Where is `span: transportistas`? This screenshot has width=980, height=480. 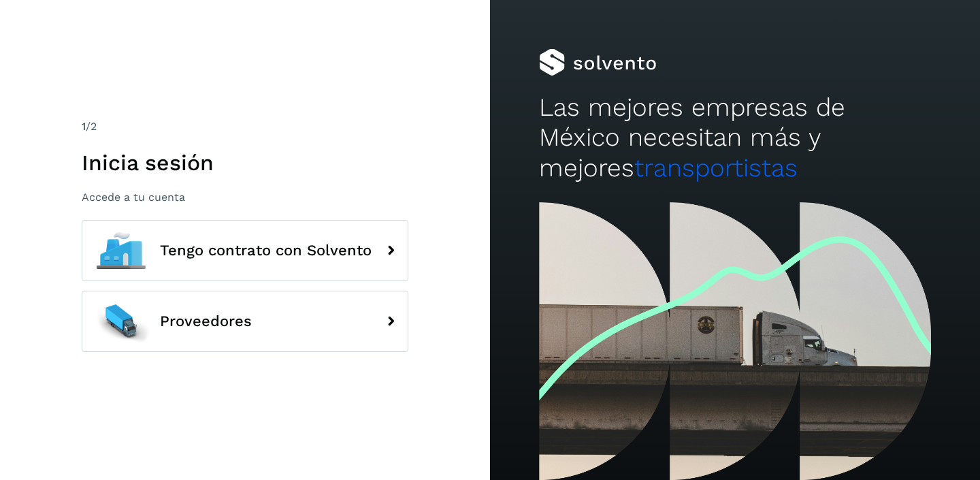 span: transportistas is located at coordinates (716, 167).